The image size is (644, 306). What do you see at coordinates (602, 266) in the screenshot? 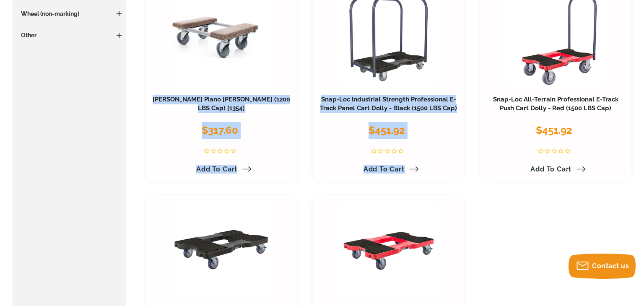
I see `button: Contact us` at bounding box center [602, 266].